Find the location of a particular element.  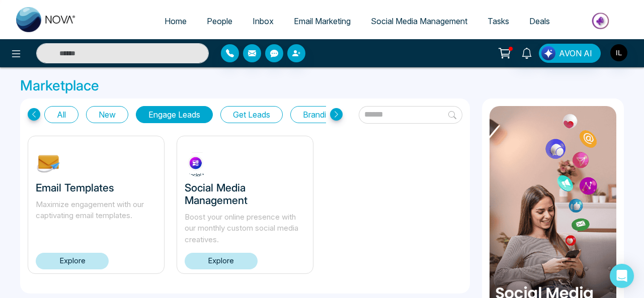

span: Email Marketing is located at coordinates (322, 21).